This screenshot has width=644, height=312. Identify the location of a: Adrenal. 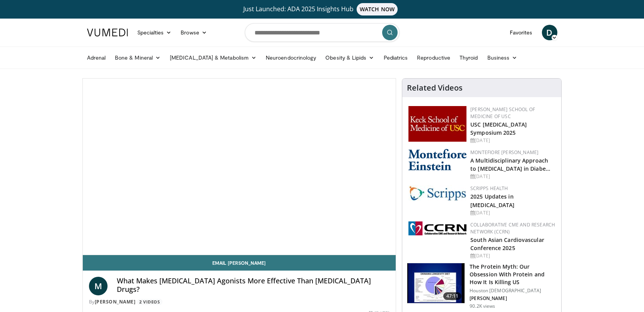
(96, 58).